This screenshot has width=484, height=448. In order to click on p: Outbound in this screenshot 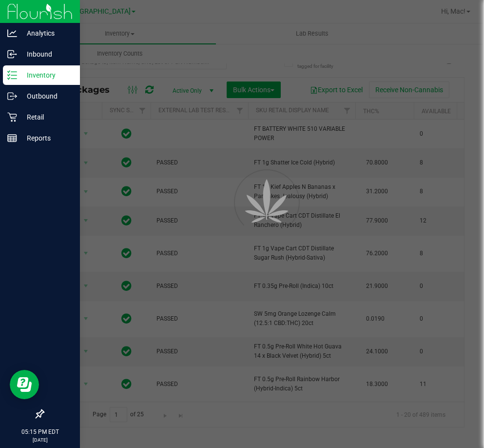, I will do `click(46, 96)`.